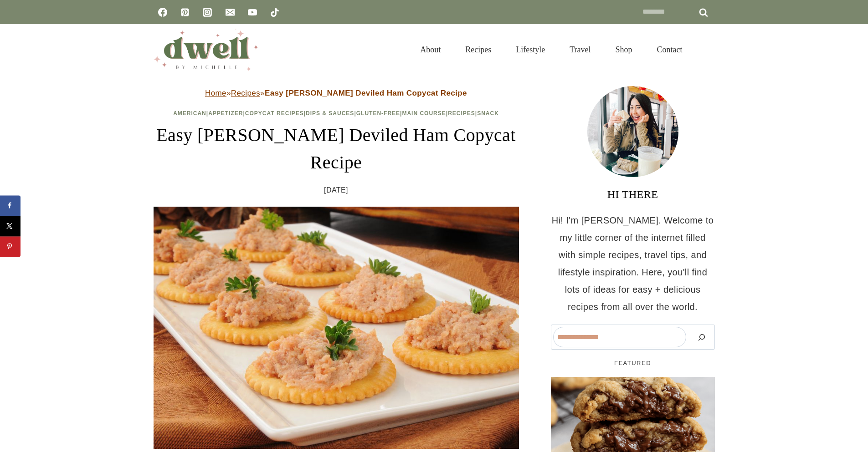 This screenshot has height=452, width=868. Describe the element at coordinates (336, 328) in the screenshot. I see `img: Underwood Deviled Ham On,Wheat,Crackers,Topped,With,Parsley,Garnish` at that location.